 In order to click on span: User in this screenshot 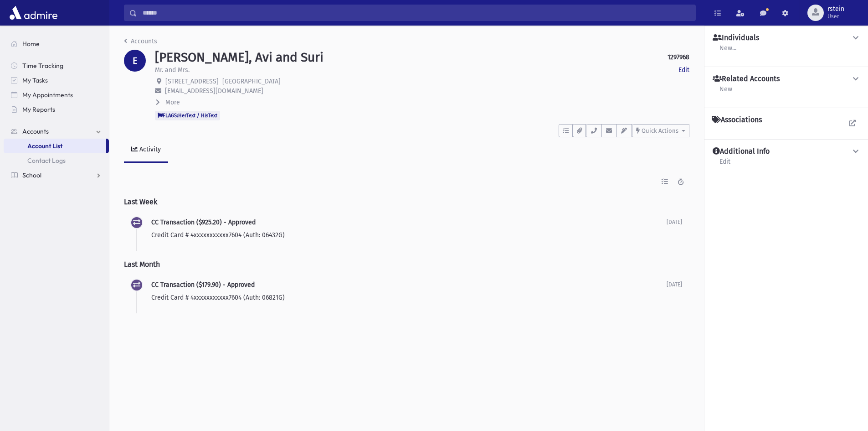, I will do `click(836, 17)`.